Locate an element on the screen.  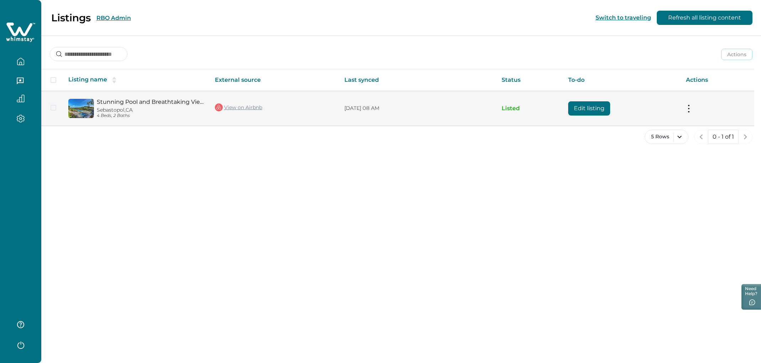
button: 0 - 1 of 1 is located at coordinates (723, 137).